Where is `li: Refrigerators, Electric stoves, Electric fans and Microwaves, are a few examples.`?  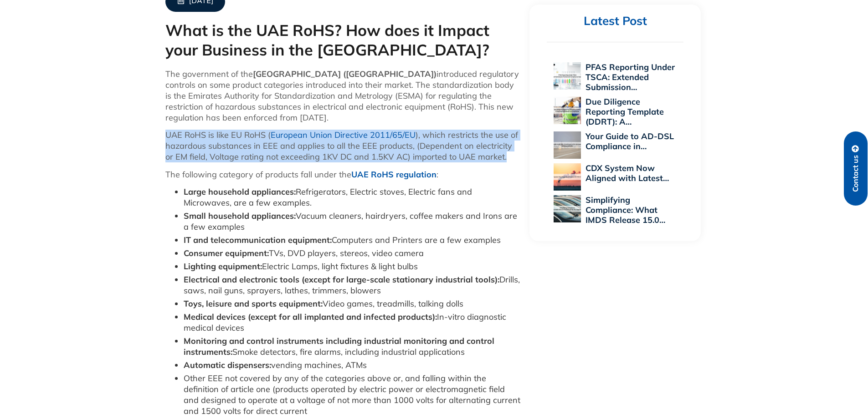 li: Refrigerators, Electric stoves, Electric fans and Microwaves, are a few examples. is located at coordinates (352, 197).